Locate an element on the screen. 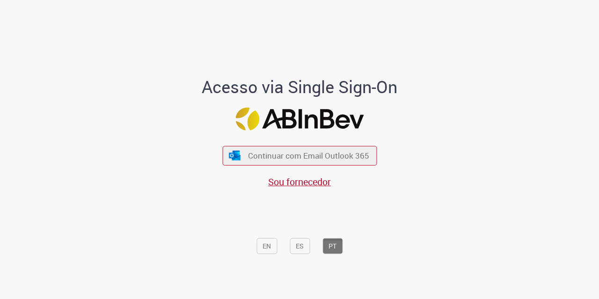 This screenshot has height=299, width=599. span: Sou fornecedor is located at coordinates (299, 181).